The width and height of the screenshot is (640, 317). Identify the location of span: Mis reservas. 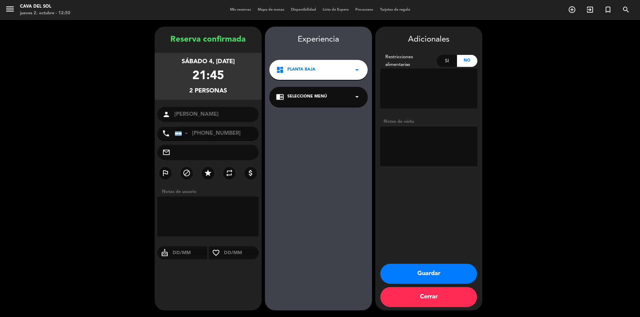
(240, 10).